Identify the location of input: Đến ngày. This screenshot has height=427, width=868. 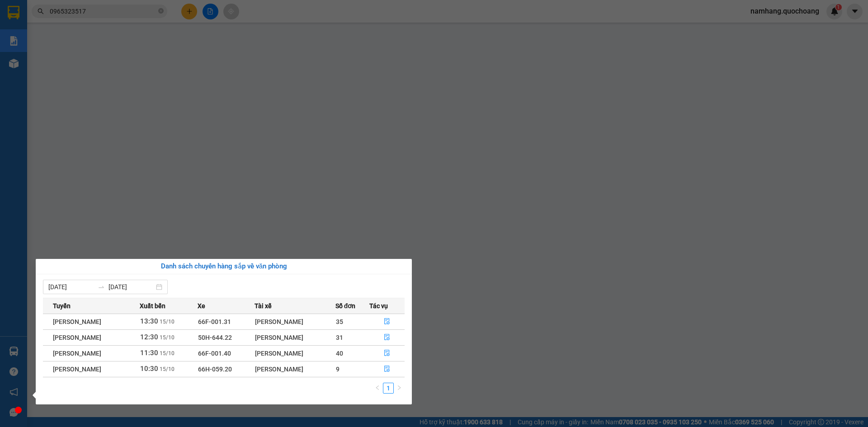
(131, 287).